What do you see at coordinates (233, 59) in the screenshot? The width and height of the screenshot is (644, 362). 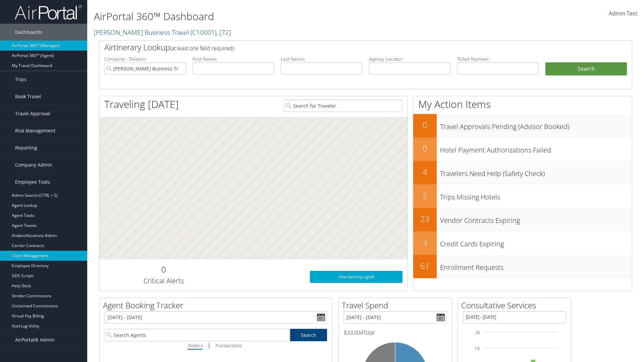 I see `label: First Name:` at bounding box center [233, 59].